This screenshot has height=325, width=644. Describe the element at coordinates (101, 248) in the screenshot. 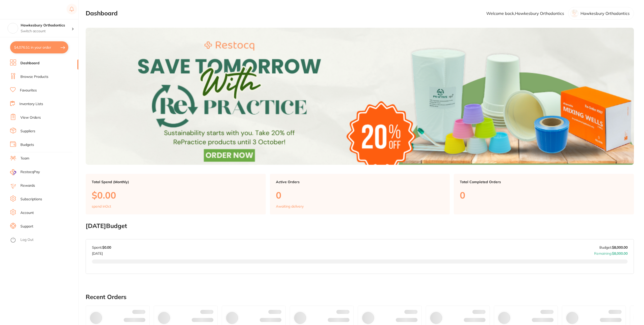

I see `p: Spent:` at that location.